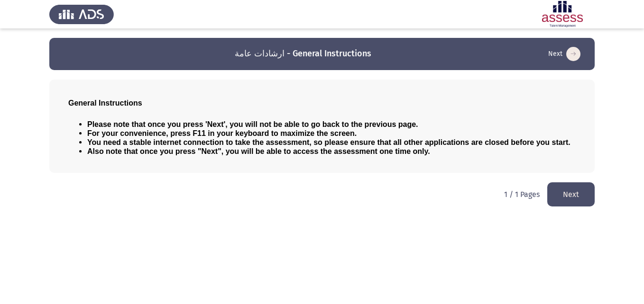 Image resolution: width=644 pixels, height=304 pixels. Describe the element at coordinates (562, 14) in the screenshot. I see `img: Assessment logo of ASSESS Employability - EBI` at that location.